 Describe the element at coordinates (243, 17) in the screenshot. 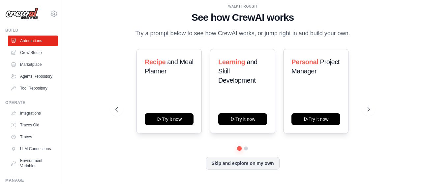

I see `h1: See how CrewAI works` at that location.